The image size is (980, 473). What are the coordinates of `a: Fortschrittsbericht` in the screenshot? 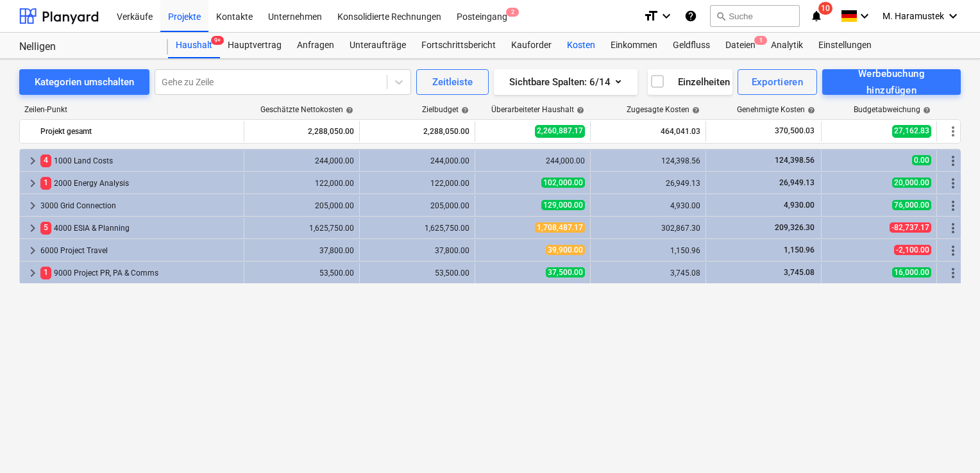 It's located at (459, 46).